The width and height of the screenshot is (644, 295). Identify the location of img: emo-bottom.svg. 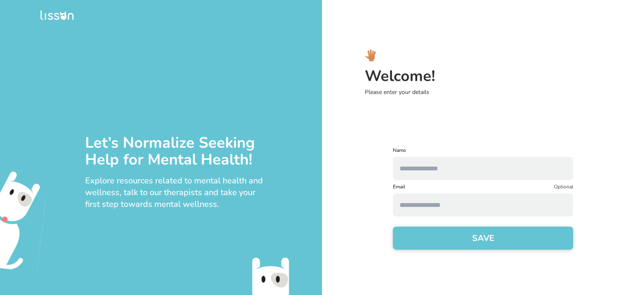
(270, 275).